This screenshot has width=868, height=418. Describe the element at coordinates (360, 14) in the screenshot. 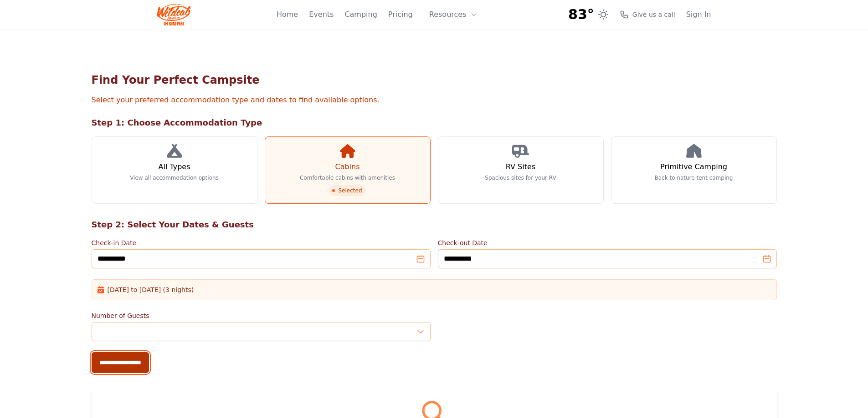

I see `a: Camping` at that location.